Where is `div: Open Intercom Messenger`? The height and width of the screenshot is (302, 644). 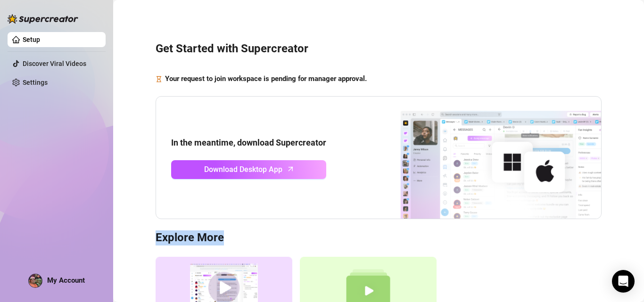
div: Open Intercom Messenger is located at coordinates (623, 281).